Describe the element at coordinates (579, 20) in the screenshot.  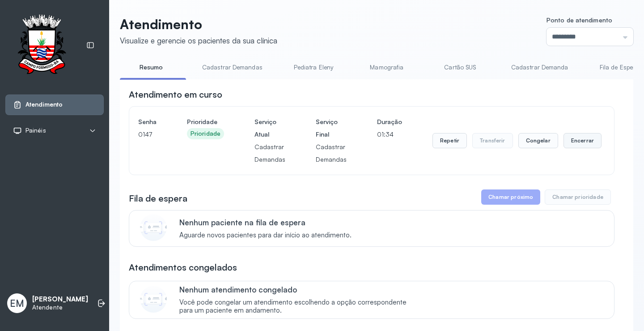
I see `span: Ponto de atendimento` at that location.